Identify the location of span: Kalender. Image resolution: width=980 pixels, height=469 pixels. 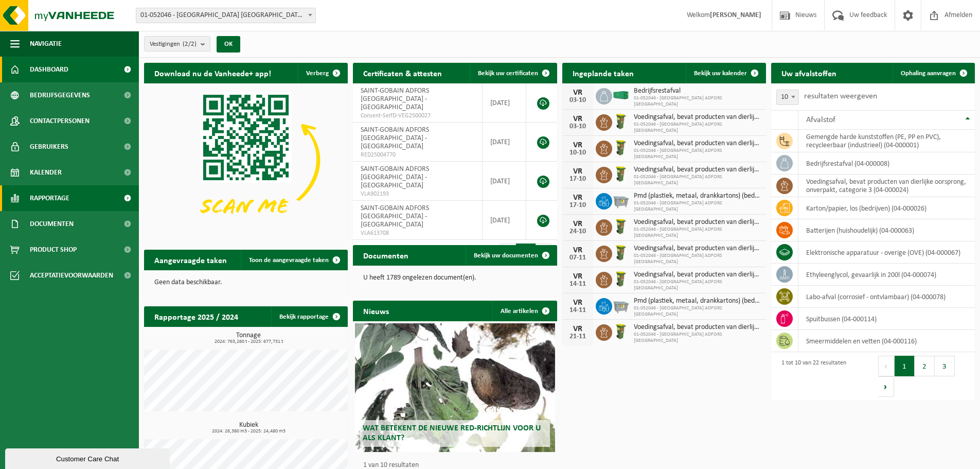
(46, 172).